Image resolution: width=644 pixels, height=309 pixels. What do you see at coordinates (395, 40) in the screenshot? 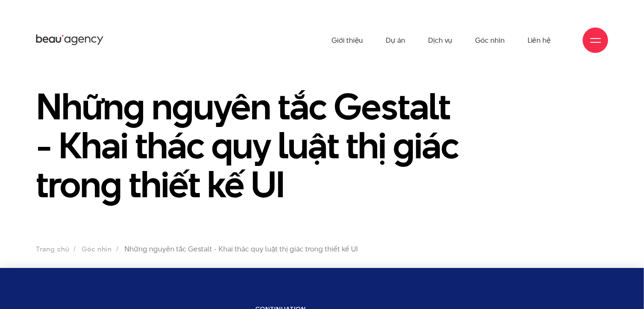
I see `a: Dự án` at bounding box center [395, 40].